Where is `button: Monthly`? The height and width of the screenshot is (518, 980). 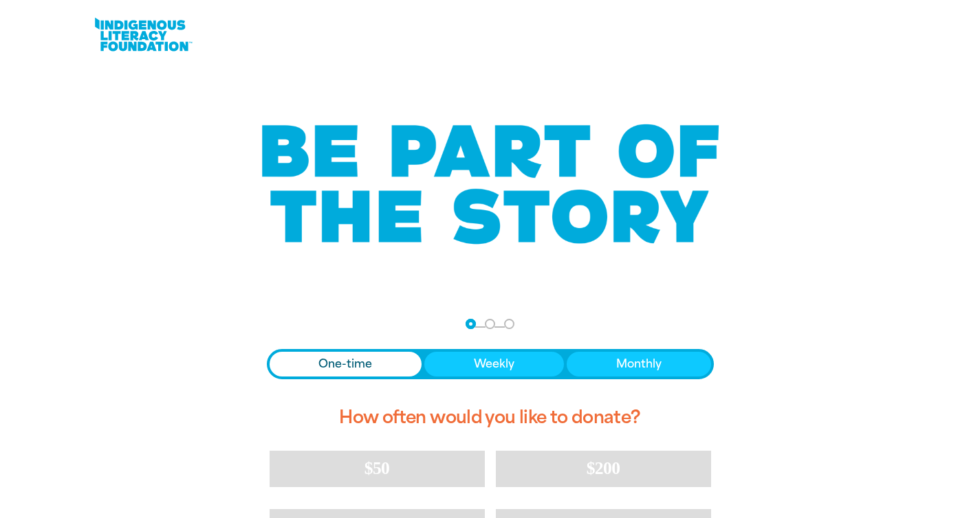 button: Monthly is located at coordinates (639, 365).